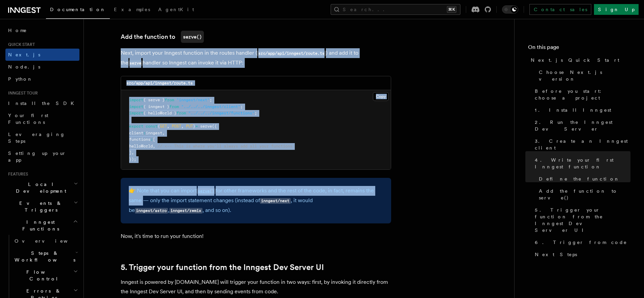 The width and height of the screenshot is (644, 298). I want to click on span: Steps & Workflows, so click(43, 256).